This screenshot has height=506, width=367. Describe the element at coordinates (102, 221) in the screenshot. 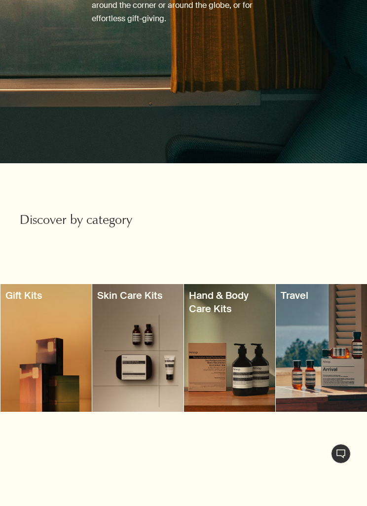

I see `h2: Discover by category` at that location.